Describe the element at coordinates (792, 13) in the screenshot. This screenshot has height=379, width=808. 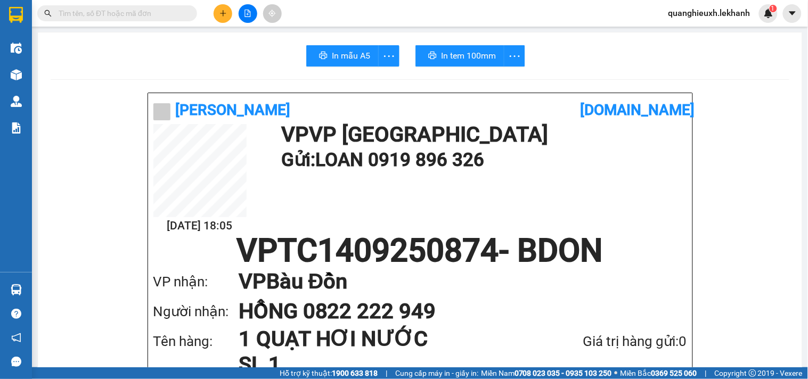
I see `button: caret-down` at that location.